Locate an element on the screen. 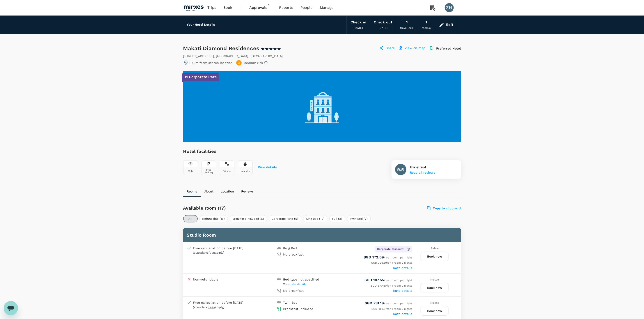 The image size is (644, 319). span: Sabre is located at coordinates (435, 248).